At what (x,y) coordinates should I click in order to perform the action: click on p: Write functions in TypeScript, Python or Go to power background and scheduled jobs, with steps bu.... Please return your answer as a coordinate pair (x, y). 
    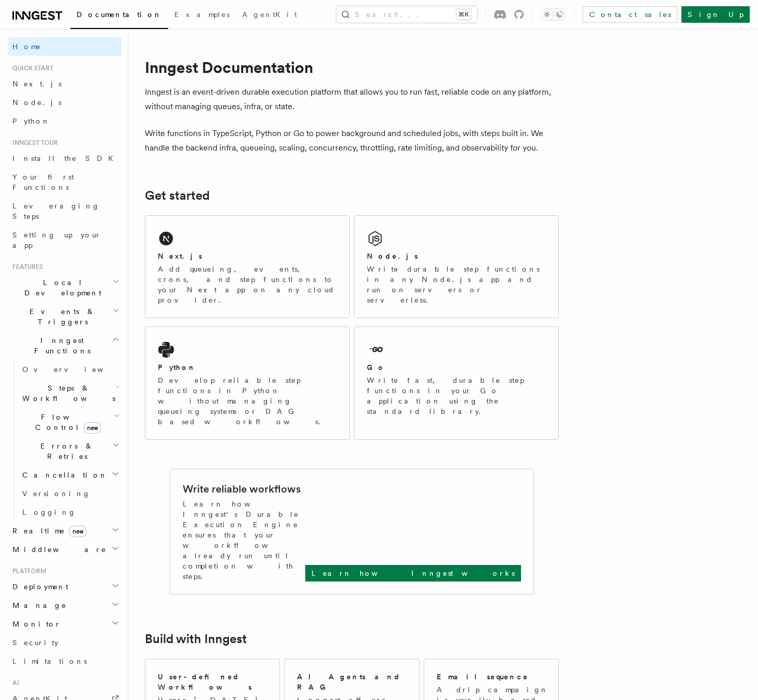
    Looking at the image, I should click on (352, 141).